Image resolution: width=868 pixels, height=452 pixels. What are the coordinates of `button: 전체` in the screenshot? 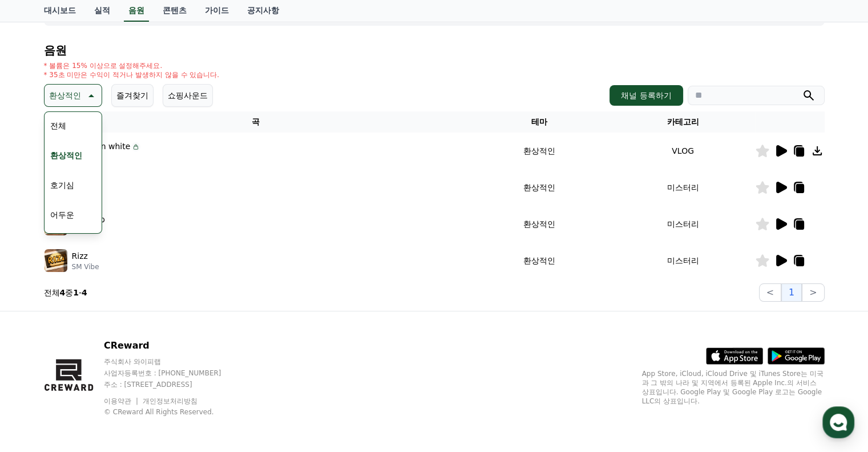 It's located at (58, 126).